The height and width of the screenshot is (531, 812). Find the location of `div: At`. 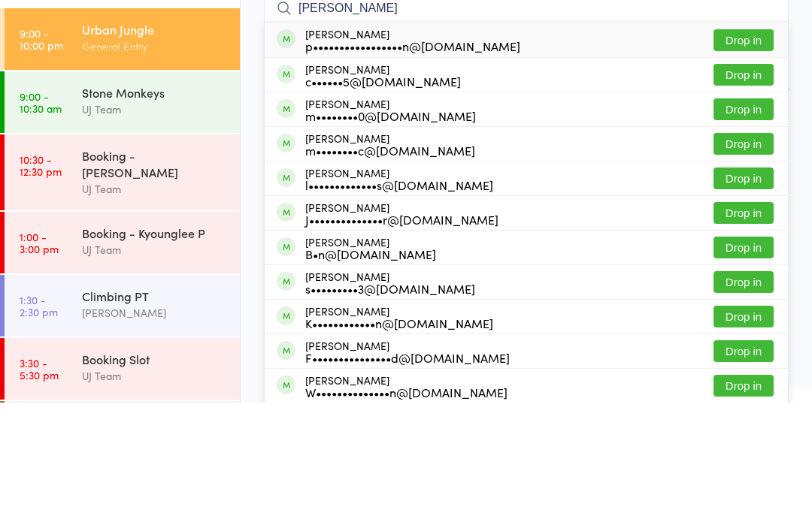

div: At is located at coordinates (145, 75).